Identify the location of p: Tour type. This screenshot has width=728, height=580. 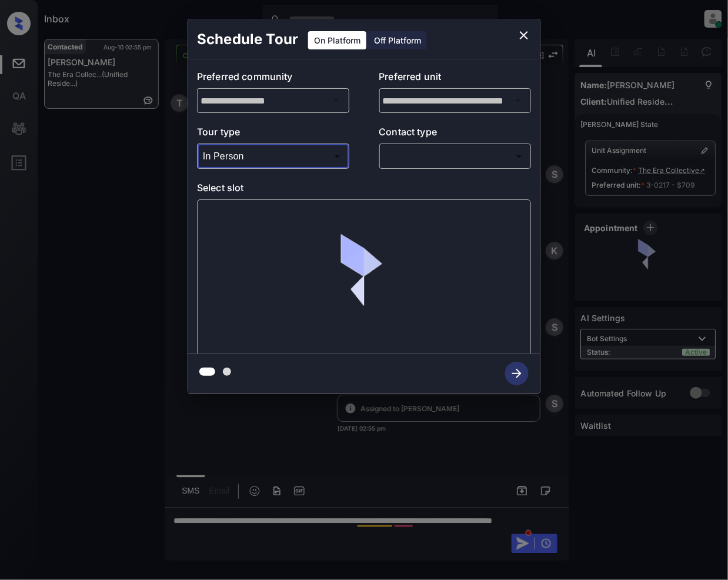
(273, 134).